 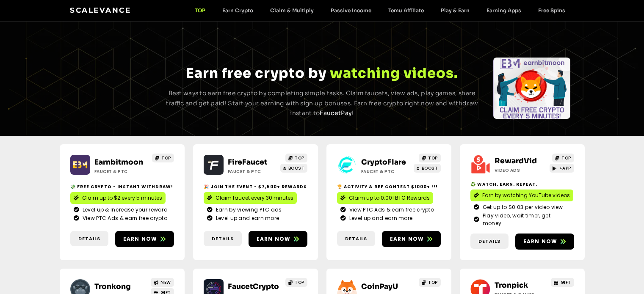 What do you see at coordinates (379, 286) in the screenshot?
I see `a: CoinPayU` at bounding box center [379, 286].